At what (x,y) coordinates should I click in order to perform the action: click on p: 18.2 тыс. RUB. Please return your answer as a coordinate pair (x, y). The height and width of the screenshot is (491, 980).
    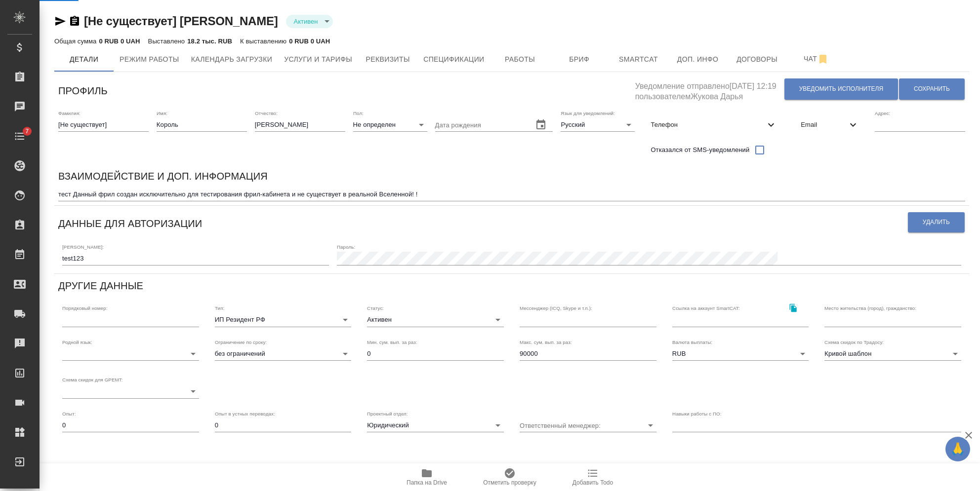
    Looking at the image, I should click on (209, 41).